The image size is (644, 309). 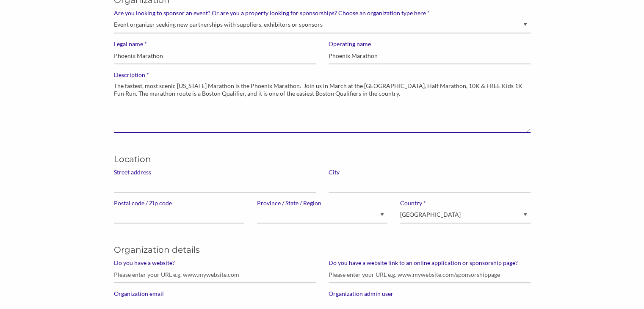 I want to click on label: Are you looking to sponsor an event? Or are you a property looking for sponsorships? Choose an or..., so click(x=322, y=13).